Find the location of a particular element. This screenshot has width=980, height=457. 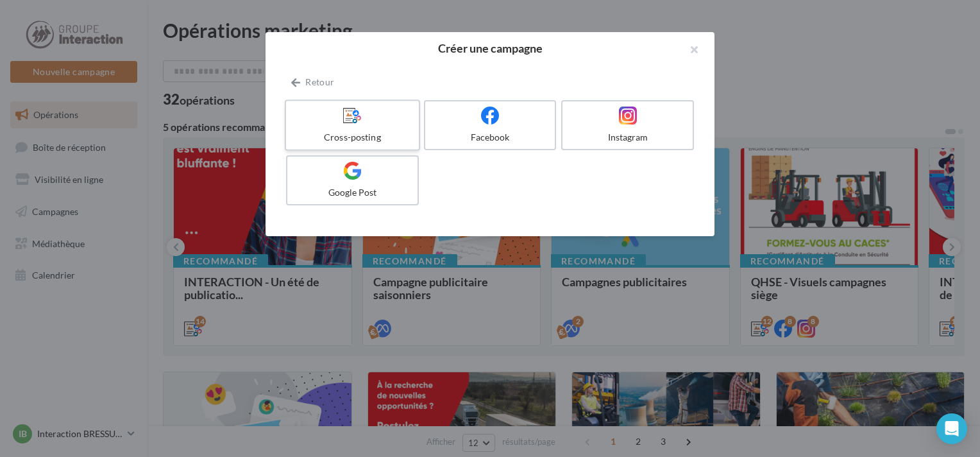

div: Instagram is located at coordinates (627, 137).